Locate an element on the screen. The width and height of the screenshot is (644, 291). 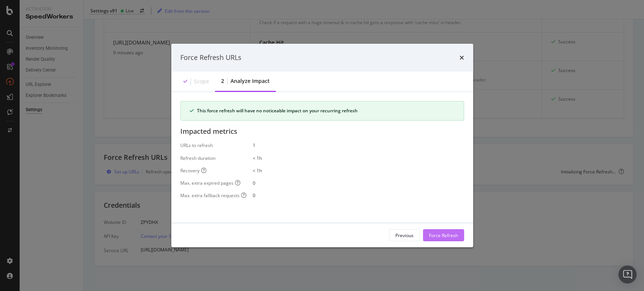
div: Previous is located at coordinates (404, 235).